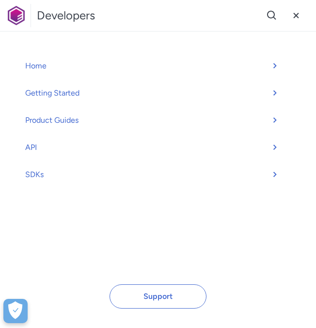 The image size is (316, 328). Describe the element at coordinates (66, 16) in the screenshot. I see `h1: Developers` at that location.